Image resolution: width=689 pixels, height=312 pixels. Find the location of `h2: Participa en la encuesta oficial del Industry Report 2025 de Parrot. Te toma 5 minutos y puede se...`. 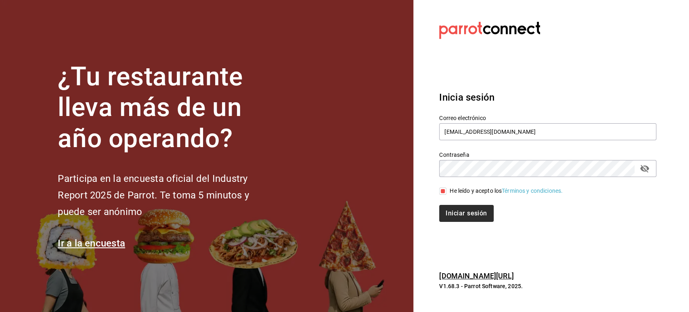

h2: Participa en la encuesta oficial del Industry Report 2025 de Parrot. Te toma 5 minutos y puede se... is located at coordinates (167, 195).